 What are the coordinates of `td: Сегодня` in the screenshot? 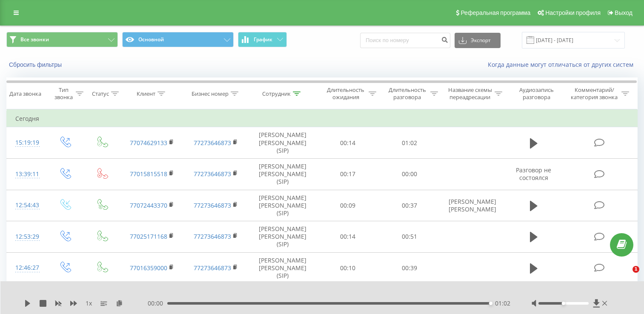 It's located at (322, 119).